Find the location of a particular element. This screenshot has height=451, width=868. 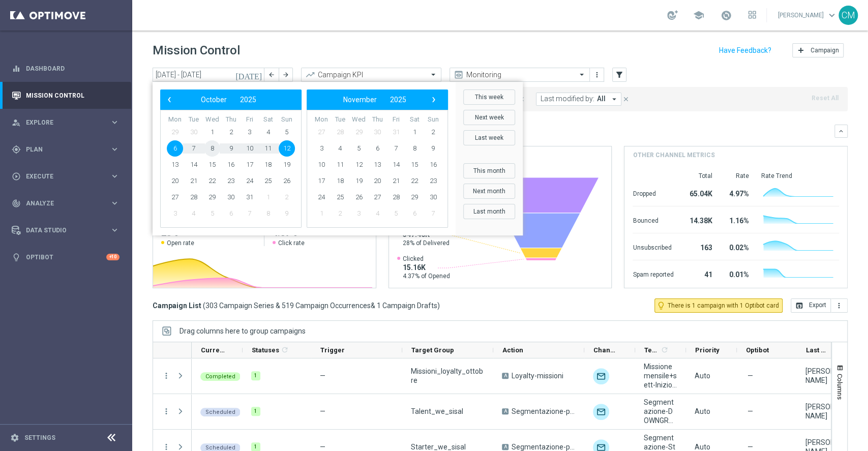

button: November is located at coordinates (360, 100).